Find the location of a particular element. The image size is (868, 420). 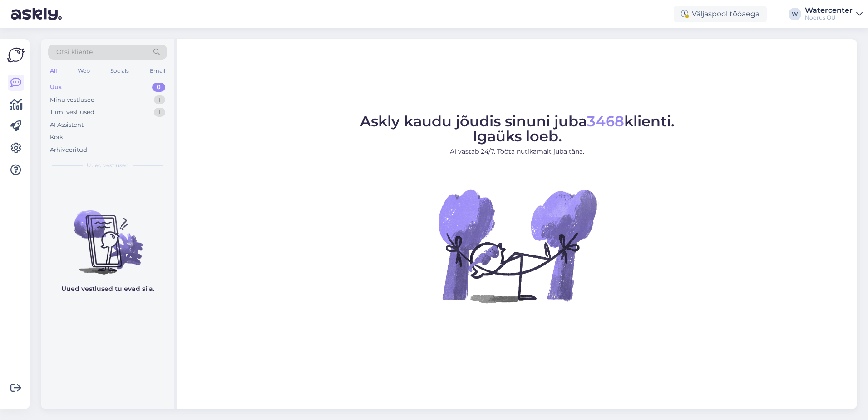

img: No Chat active is located at coordinates (517, 245).